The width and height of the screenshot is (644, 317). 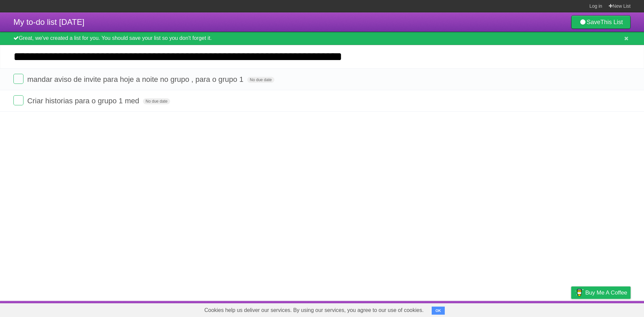 I want to click on a: SaveThis List, so click(x=601, y=22).